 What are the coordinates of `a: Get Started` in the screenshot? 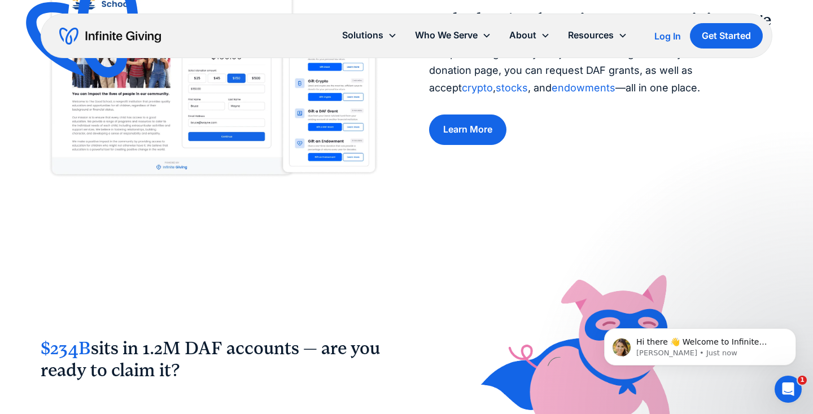 It's located at (726, 36).